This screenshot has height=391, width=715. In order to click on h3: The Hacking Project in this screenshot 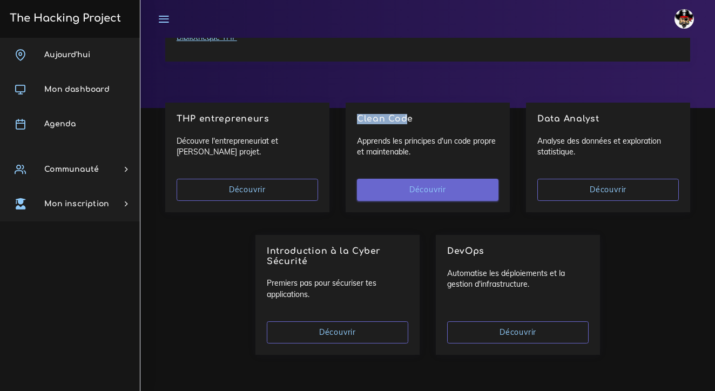, I will do `click(64, 18)`.